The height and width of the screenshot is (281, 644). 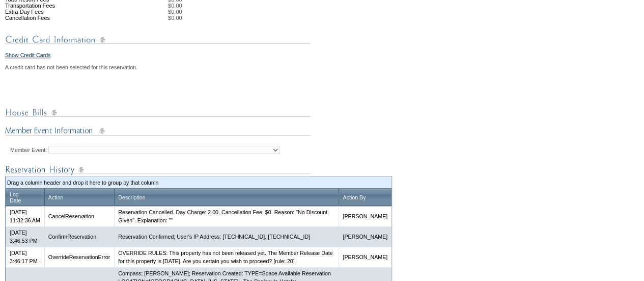 I want to click on a: Show Credit Cards, so click(x=27, y=55).